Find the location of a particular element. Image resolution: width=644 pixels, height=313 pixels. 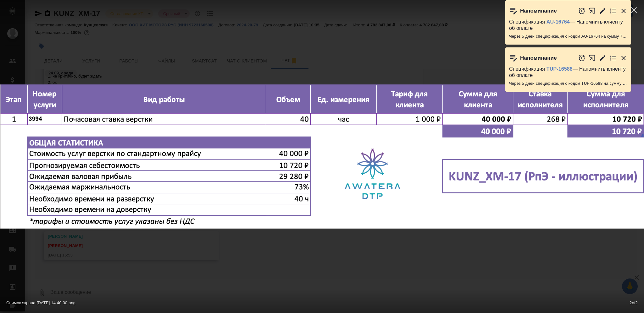

p: Через 5 дней спецификация с кодом AU-16764 на сумму 74527.92 RUB будет просрочена is located at coordinates (568, 37).